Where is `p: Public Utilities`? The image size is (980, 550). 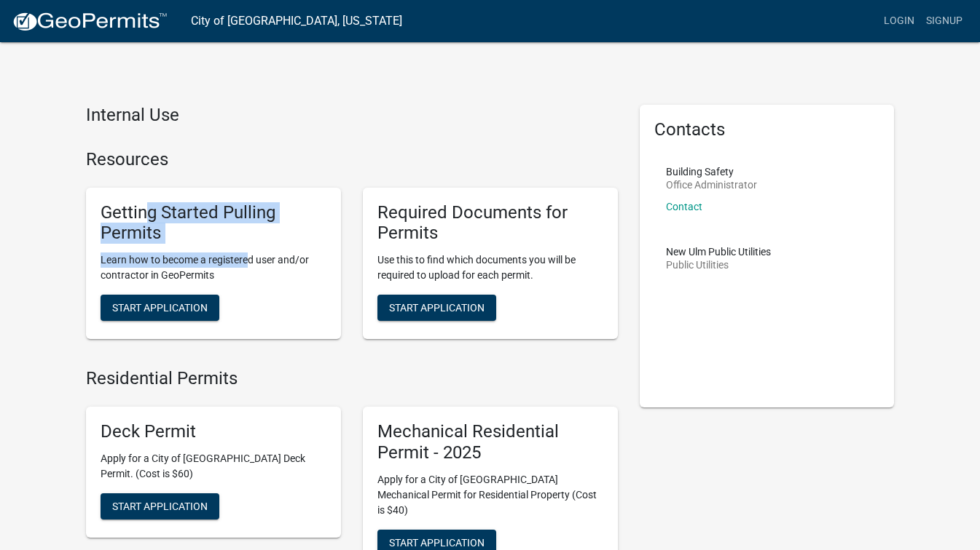 p: Public Utilities is located at coordinates (718, 265).